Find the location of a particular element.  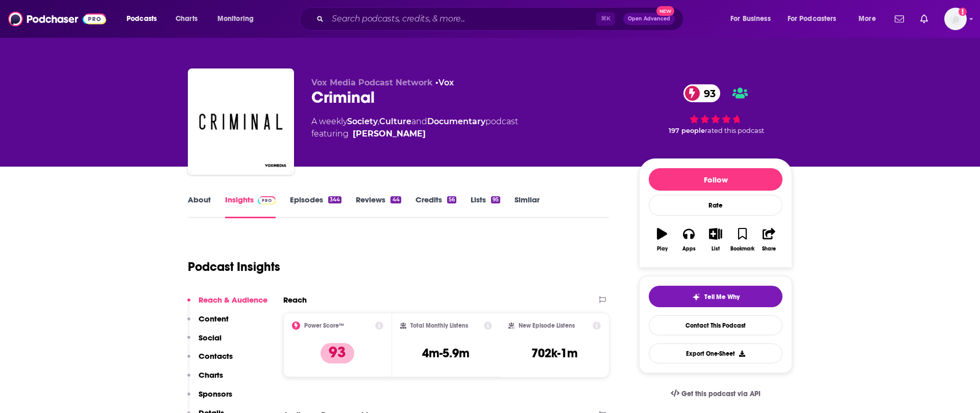

img: tell me why sparkle is located at coordinates (696, 297).